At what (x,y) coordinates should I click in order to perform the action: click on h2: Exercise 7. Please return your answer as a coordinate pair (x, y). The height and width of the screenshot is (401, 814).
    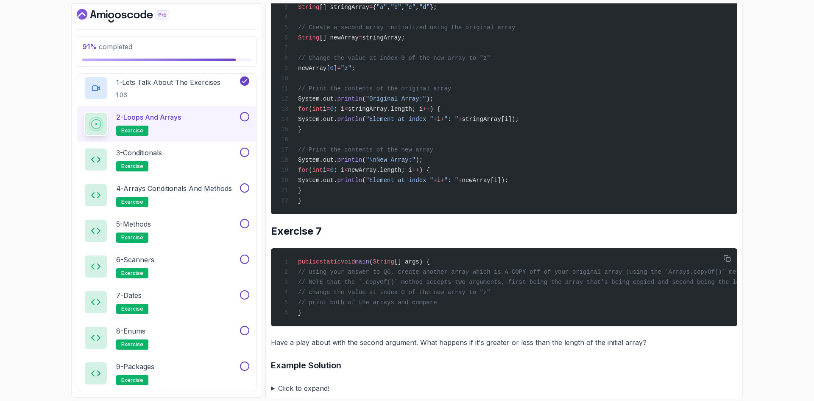
    Looking at the image, I should click on (504, 231).